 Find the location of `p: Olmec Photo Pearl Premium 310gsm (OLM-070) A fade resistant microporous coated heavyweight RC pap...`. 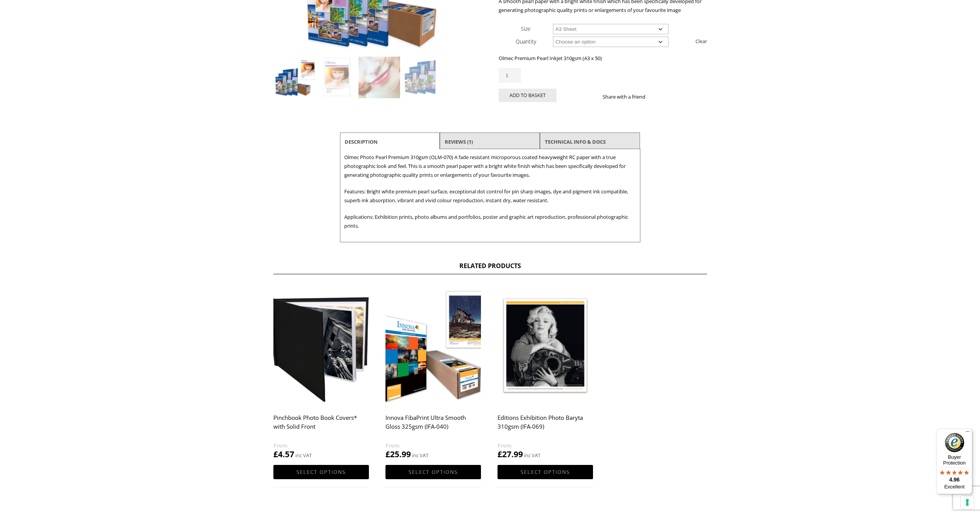

p: Olmec Photo Pearl Premium 310gsm (OLM-070) A fade resistant microporous coated heavyweight RC pap... is located at coordinates (490, 166).